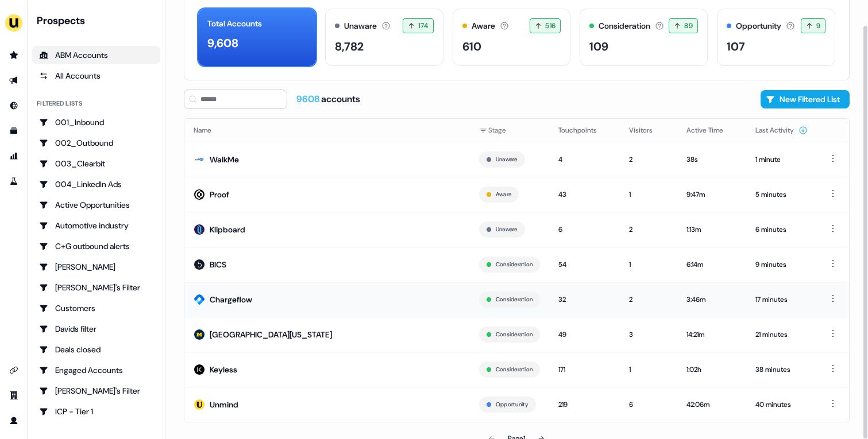  Describe the element at coordinates (96, 225) in the screenshot. I see `div: Automotive industry` at that location.